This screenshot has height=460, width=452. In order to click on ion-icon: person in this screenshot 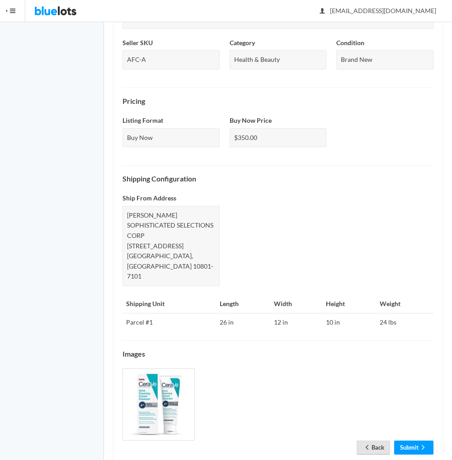, I will do `click(322, 11)`.